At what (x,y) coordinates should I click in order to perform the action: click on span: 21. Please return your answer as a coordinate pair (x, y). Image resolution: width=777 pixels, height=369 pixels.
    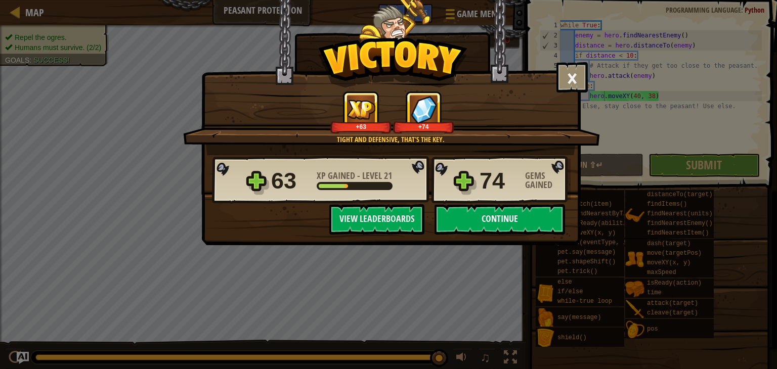
    Looking at the image, I should click on (388, 175).